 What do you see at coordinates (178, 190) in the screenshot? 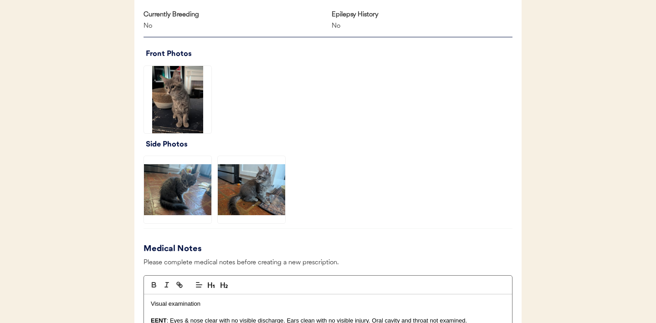
I see `img: 3598.jpg` at bounding box center [178, 190].